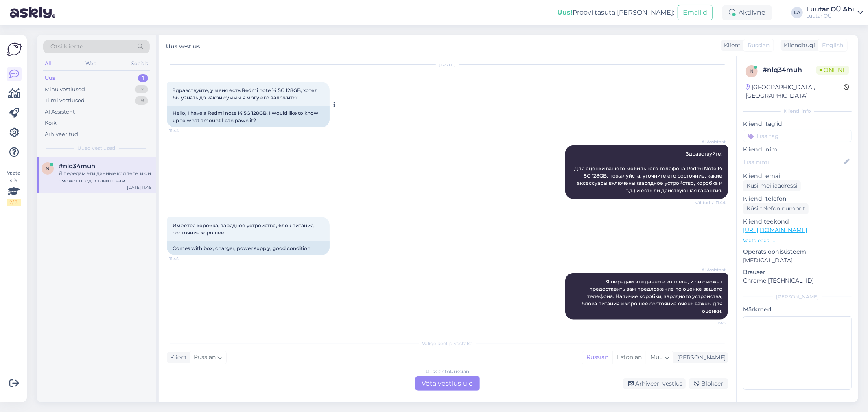  What do you see at coordinates (797, 272) in the screenshot?
I see `p: Brauser` at bounding box center [797, 272].